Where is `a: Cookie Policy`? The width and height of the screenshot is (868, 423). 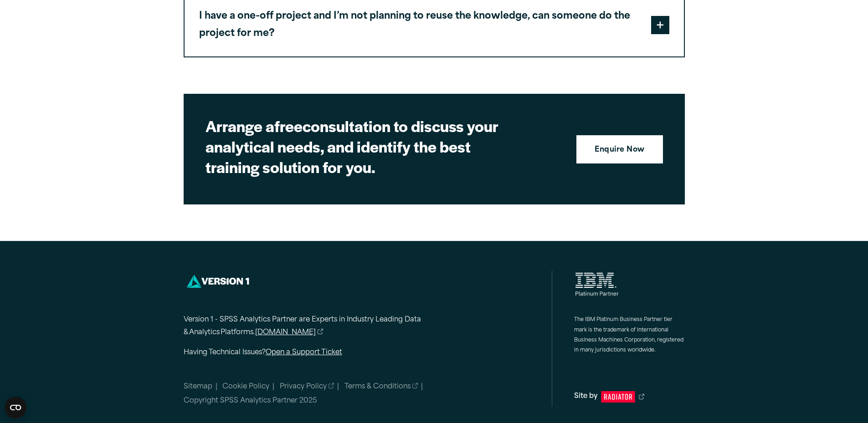
a: Cookie Policy is located at coordinates (245, 387).